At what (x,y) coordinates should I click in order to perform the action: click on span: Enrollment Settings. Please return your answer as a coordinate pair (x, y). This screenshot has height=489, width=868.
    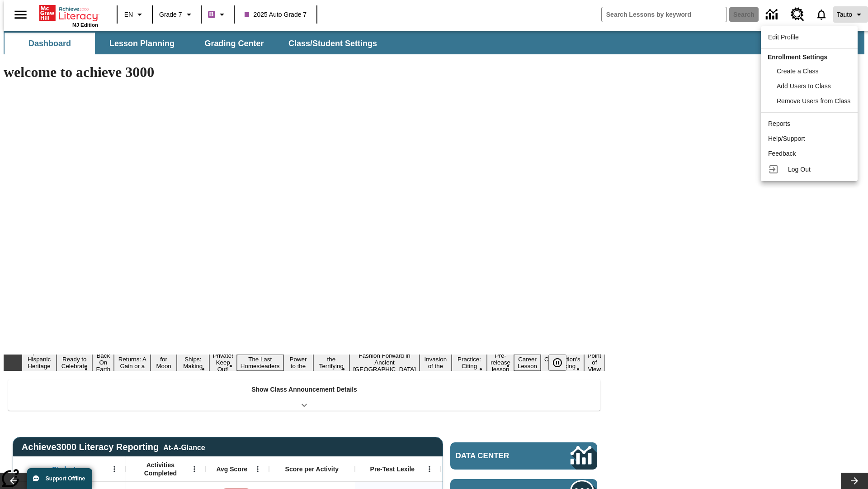
    Looking at the image, I should click on (798, 57).